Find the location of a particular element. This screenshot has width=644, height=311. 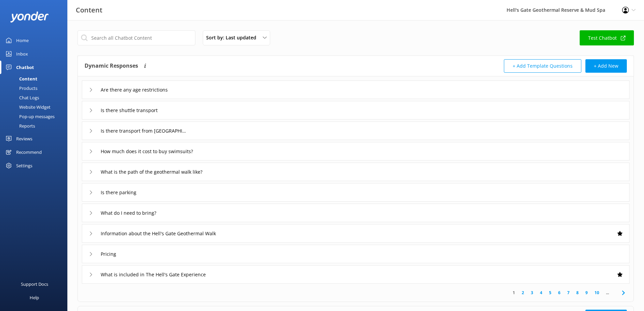

h4: Dynamic Responses is located at coordinates (111, 66).